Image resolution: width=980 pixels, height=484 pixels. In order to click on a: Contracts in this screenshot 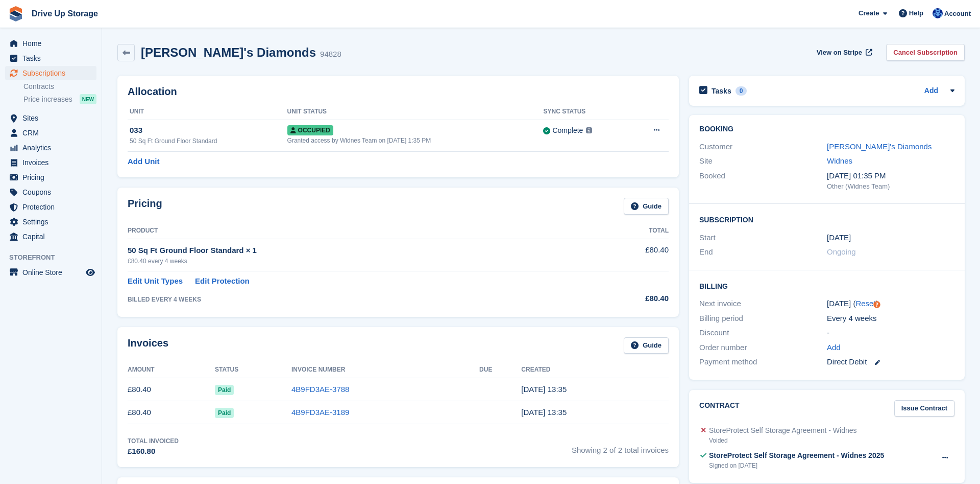, I will do `click(60, 87)`.